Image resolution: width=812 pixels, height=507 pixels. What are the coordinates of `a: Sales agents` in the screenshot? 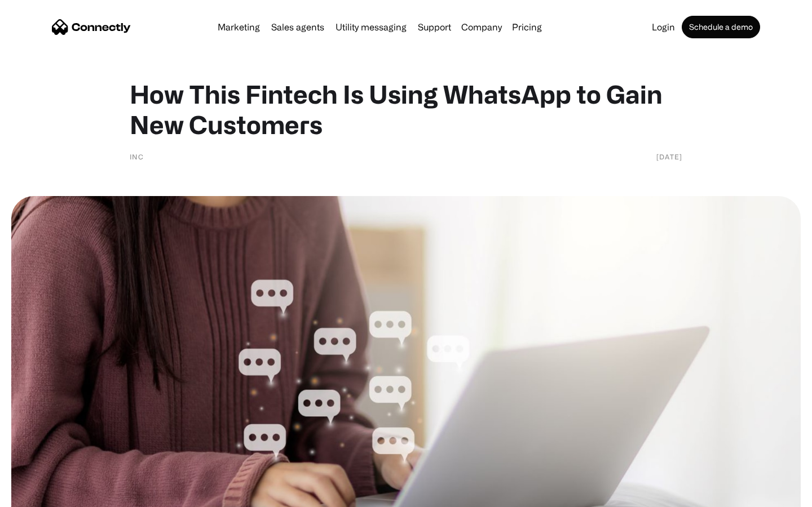 It's located at (298, 27).